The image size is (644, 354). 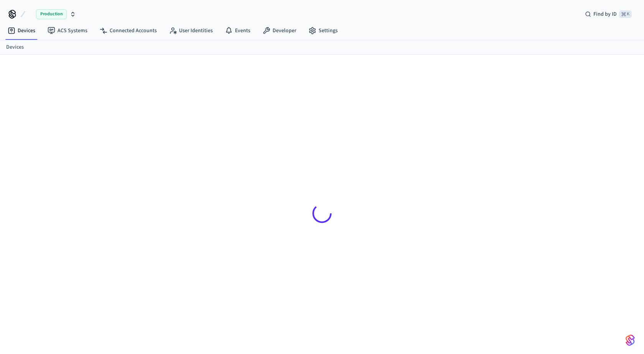 What do you see at coordinates (68, 31) in the screenshot?
I see `a: ACS Systems` at bounding box center [68, 31].